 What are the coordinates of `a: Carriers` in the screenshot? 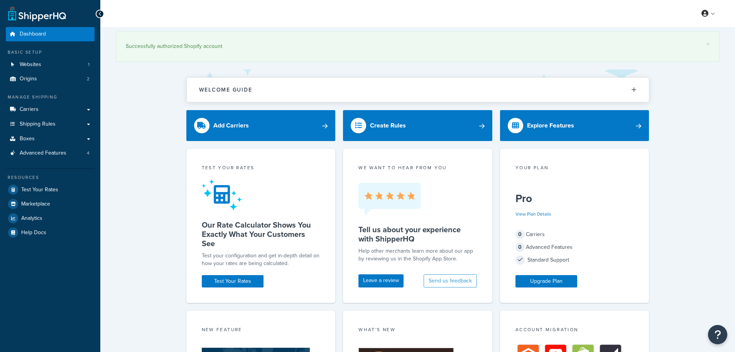 It's located at (50, 109).